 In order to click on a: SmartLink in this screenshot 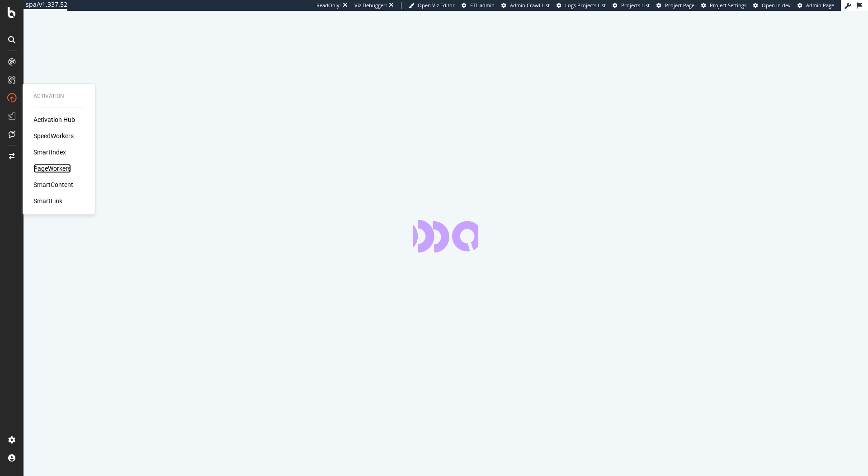, I will do `click(48, 201)`.